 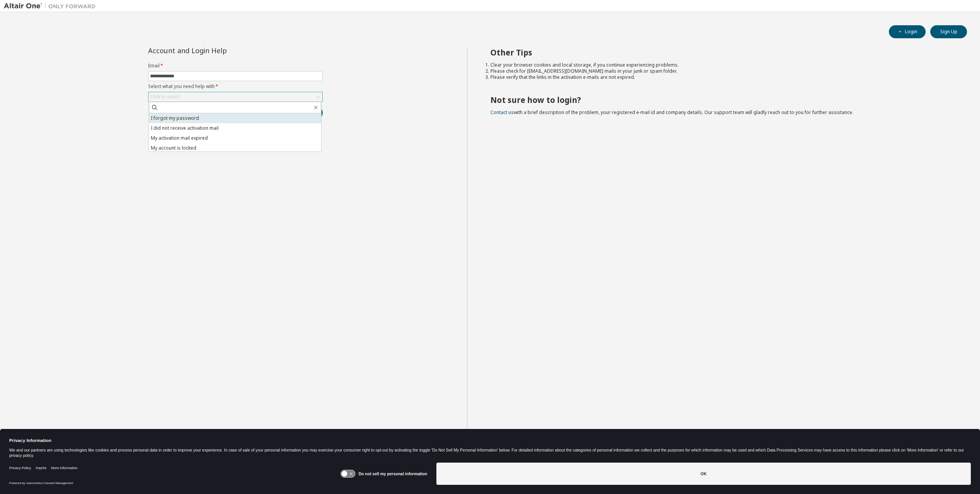 I want to click on span: with a brief description of the problem, your registered e-mail id and company details. Our suppo..., so click(x=672, y=112).